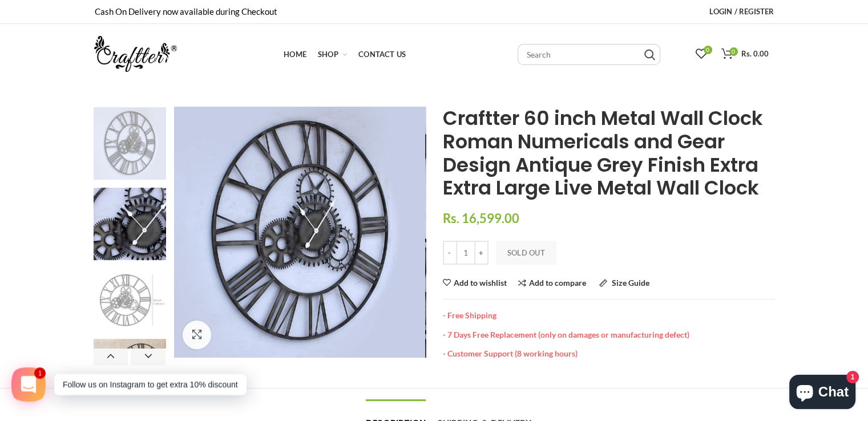 The image size is (868, 421). Describe the element at coordinates (745, 55) in the screenshot. I see `a: 0 Rs. 0.00` at that location.